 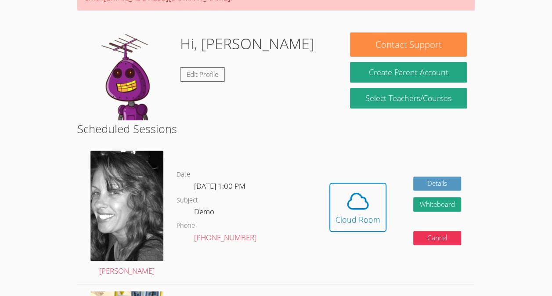 What do you see at coordinates (438, 238) in the screenshot?
I see `button: Cancel` at bounding box center [438, 238].